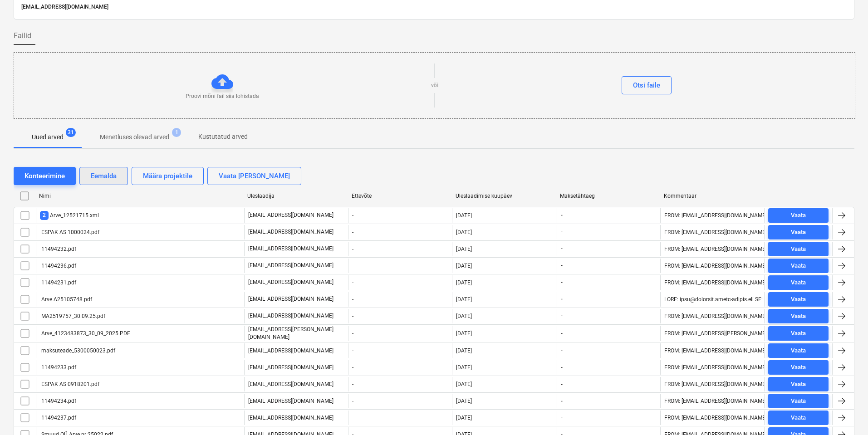  I want to click on div: Eemalda, so click(103, 176).